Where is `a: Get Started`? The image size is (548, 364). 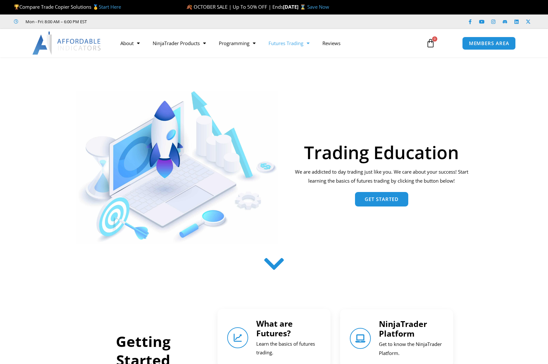 a: Get Started is located at coordinates (381, 199).